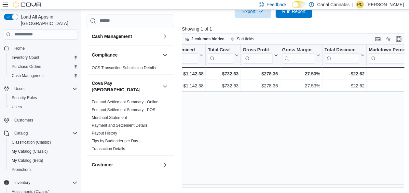 The width and height of the screenshot is (409, 193). What do you see at coordinates (41, 48) in the screenshot?
I see `button: Home` at bounding box center [41, 48].